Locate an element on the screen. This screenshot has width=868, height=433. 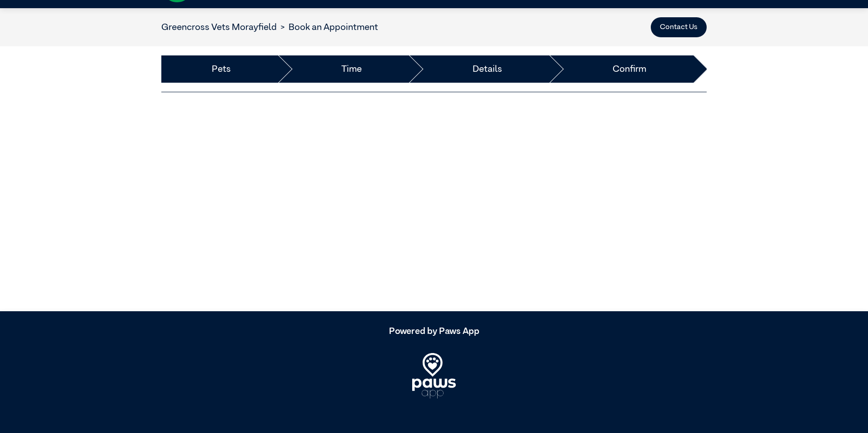
a: Details is located at coordinates (487, 69).